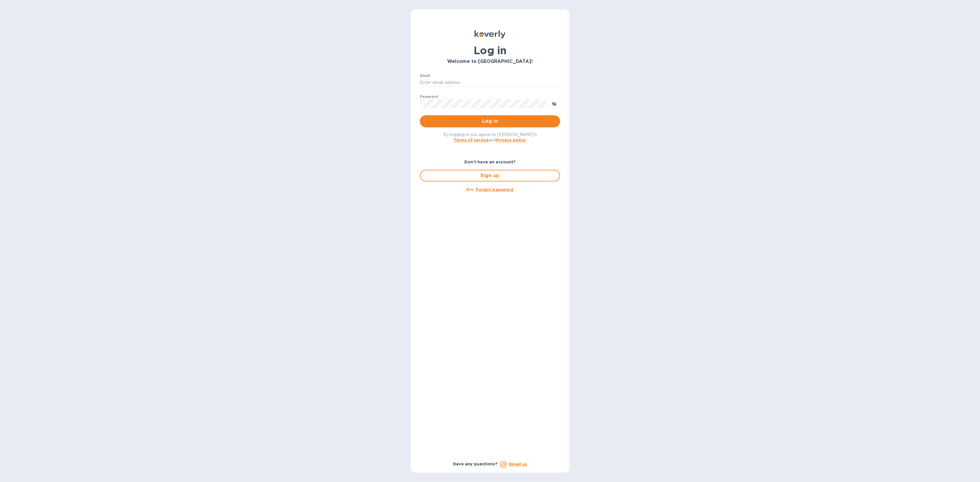  Describe the element at coordinates (554, 104) in the screenshot. I see `button: toggle password visibility` at that location.